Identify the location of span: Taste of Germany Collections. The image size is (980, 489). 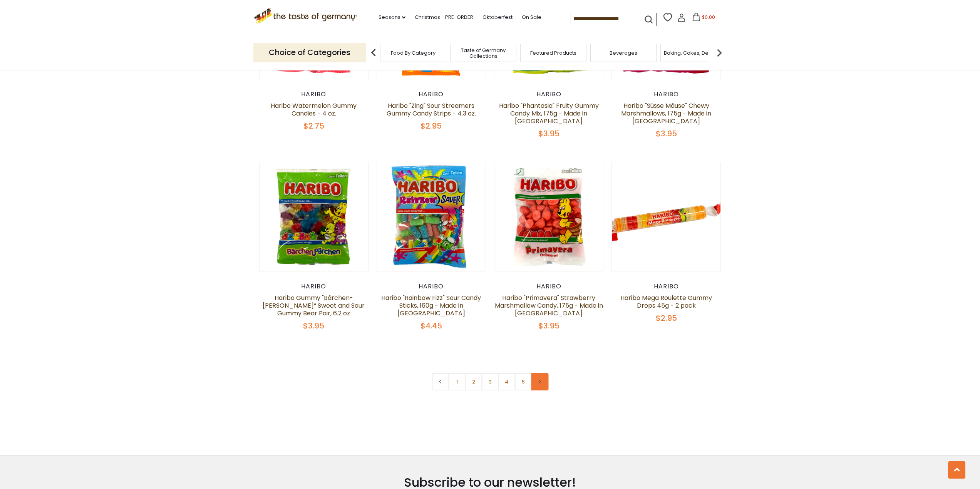
(484, 53).